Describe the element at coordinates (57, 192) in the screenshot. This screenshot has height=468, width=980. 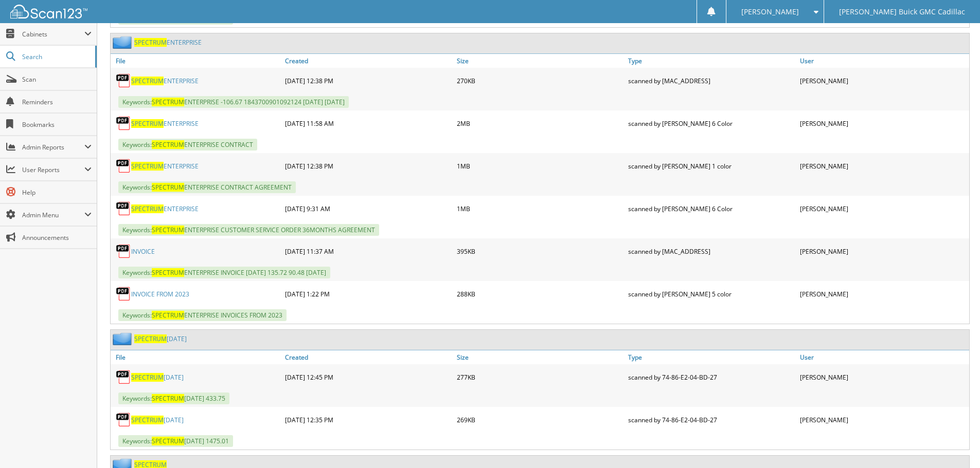
I see `span: Help` at that location.